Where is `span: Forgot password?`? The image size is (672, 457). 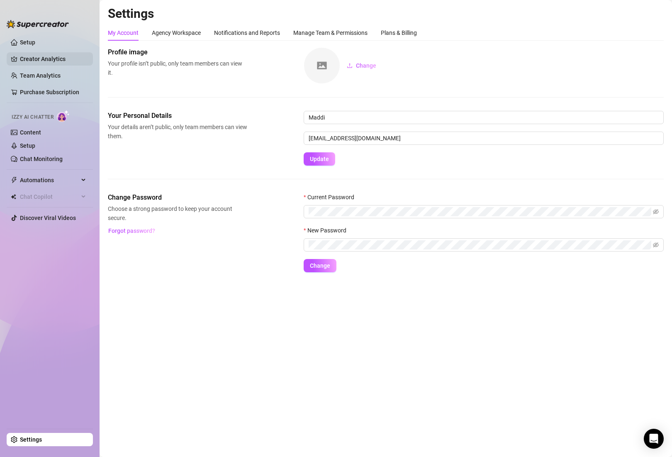
span: Forgot password? is located at coordinates (132, 231).